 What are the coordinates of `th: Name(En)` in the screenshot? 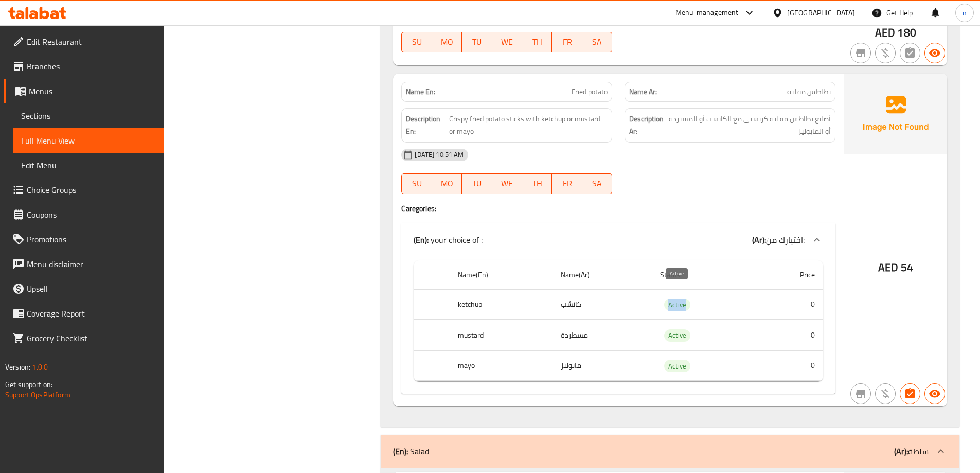 It's located at (501, 275).